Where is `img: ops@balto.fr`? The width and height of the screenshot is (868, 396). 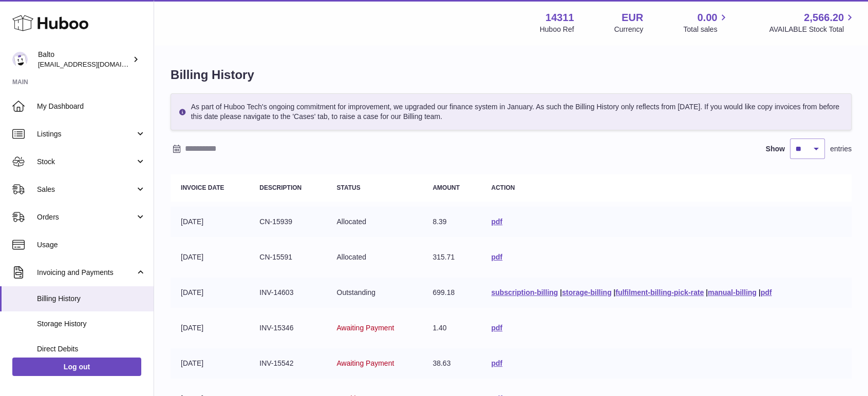 img: ops@balto.fr is located at coordinates (20, 59).